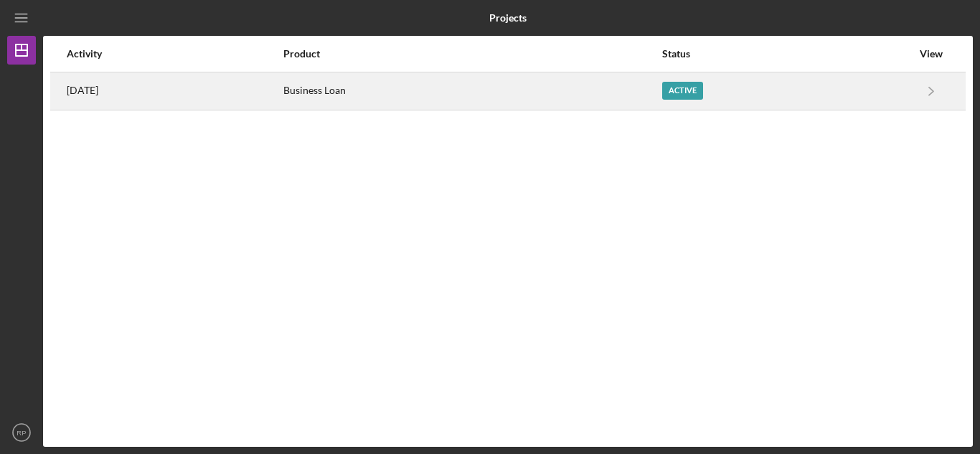 The height and width of the screenshot is (454, 980). What do you see at coordinates (21, 433) in the screenshot?
I see `text: RP` at bounding box center [21, 433].